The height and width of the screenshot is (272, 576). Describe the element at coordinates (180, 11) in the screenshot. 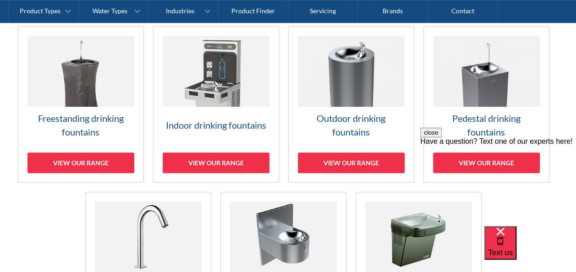

I see `div: Industries` at that location.